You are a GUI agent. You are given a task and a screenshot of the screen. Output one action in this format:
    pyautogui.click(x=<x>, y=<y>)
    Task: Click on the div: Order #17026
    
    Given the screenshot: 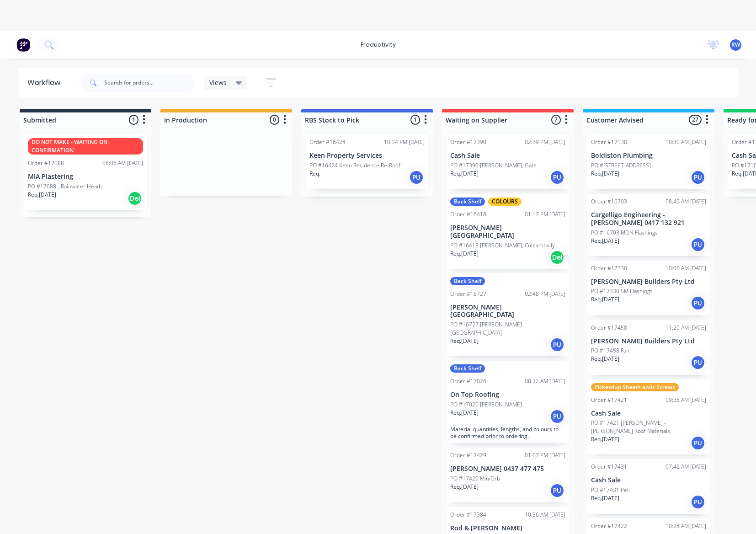 What is the action you would take?
    pyautogui.click(x=468, y=381)
    